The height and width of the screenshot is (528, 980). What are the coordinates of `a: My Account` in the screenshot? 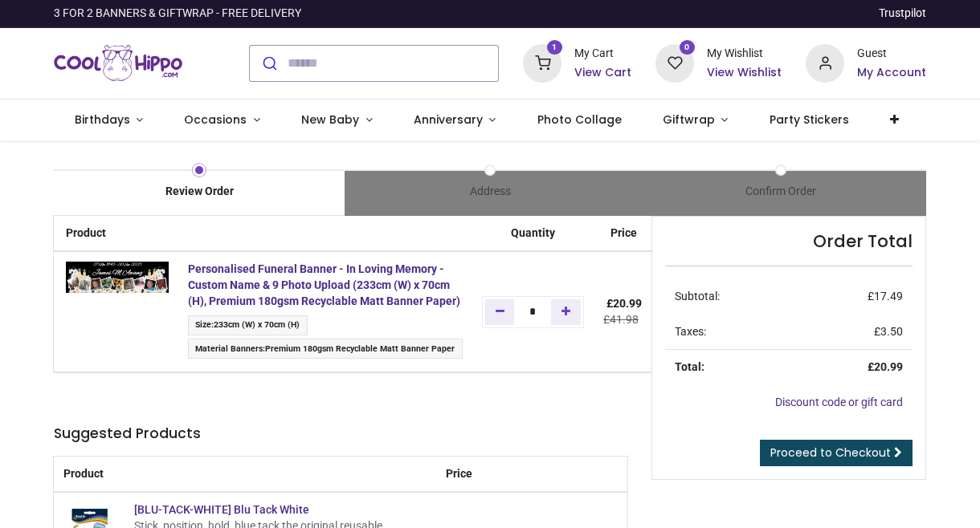 It's located at (891, 73).